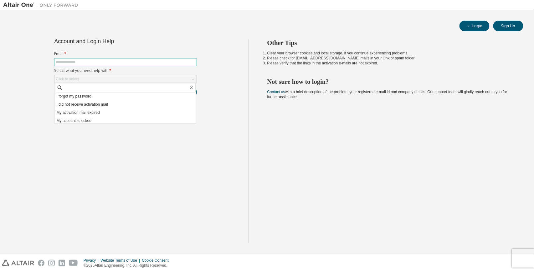  What do you see at coordinates (92, 261) in the screenshot?
I see `div: Privacy` at bounding box center [92, 261].